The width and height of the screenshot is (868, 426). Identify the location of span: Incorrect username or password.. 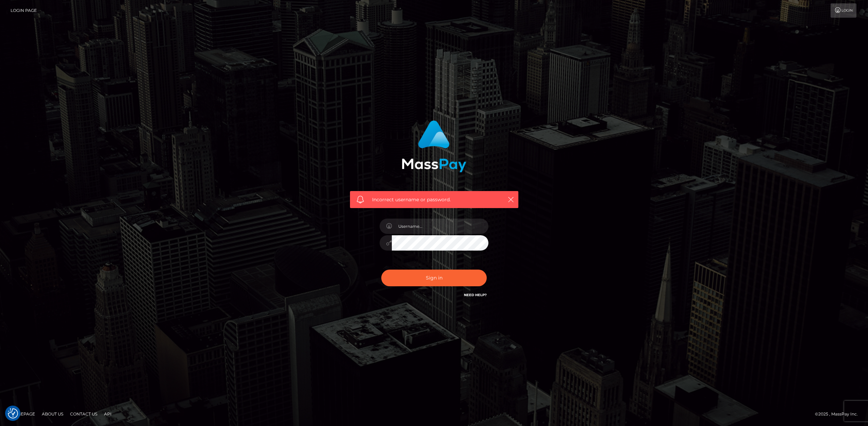
(434, 200).